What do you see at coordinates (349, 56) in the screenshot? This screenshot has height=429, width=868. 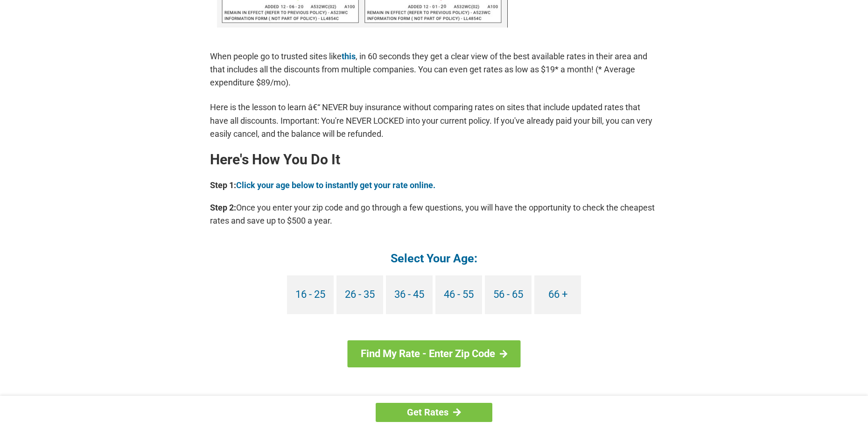 I see `a: this` at bounding box center [349, 56].